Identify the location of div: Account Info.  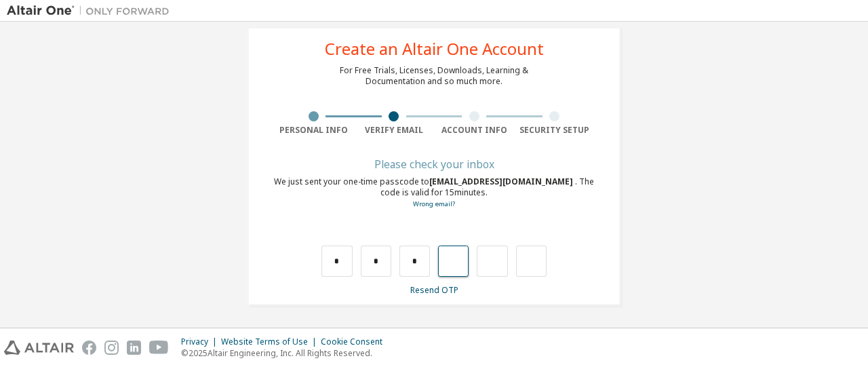
(474, 130).